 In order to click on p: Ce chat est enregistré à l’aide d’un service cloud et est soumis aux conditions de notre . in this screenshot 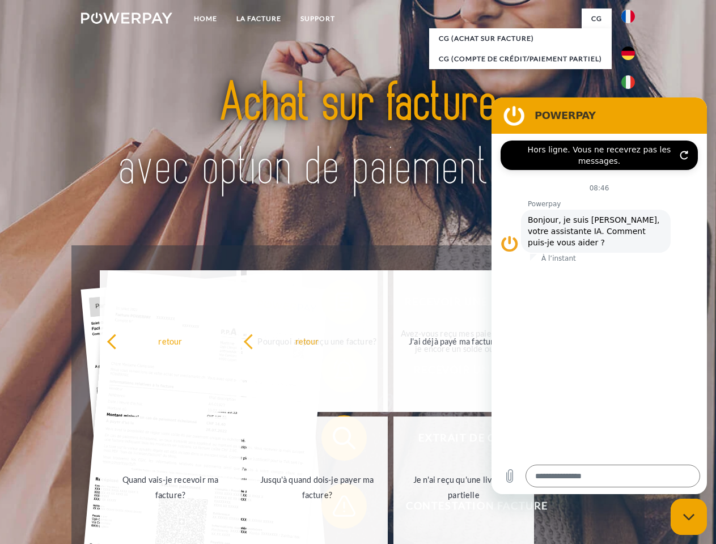, I will do `click(108, 59)`.